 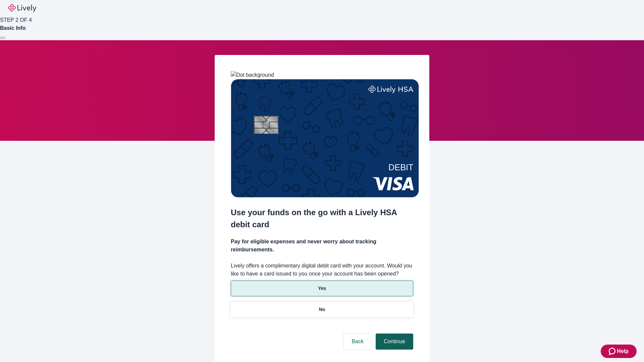 What do you see at coordinates (322, 270) in the screenshot?
I see `label: Lively offers a complimentary digital debit card with your account. Would you like to have a card...` at bounding box center [322, 270].